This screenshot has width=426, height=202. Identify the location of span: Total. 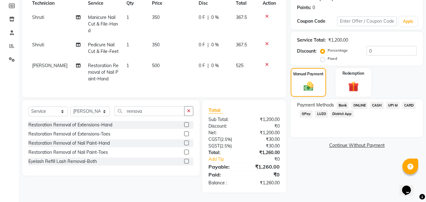
(216, 110).